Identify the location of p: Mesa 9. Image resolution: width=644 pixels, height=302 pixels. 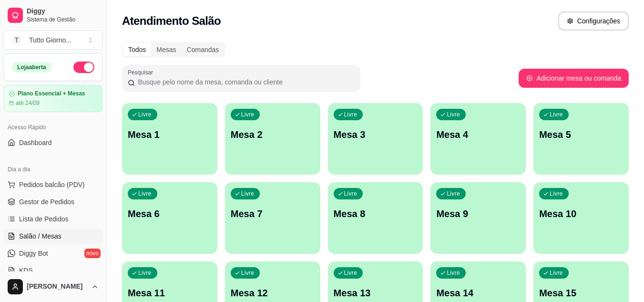
(478, 214).